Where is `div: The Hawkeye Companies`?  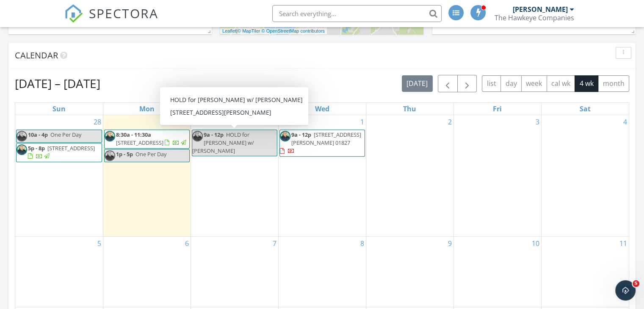 div: The Hawkeye Companies is located at coordinates (534, 18).